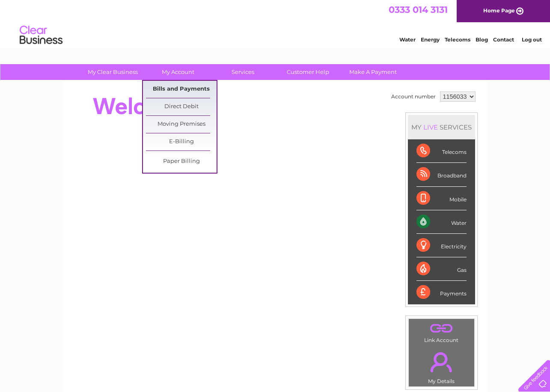 The image size is (550, 392). I want to click on a: Make A Payment, so click(373, 72).